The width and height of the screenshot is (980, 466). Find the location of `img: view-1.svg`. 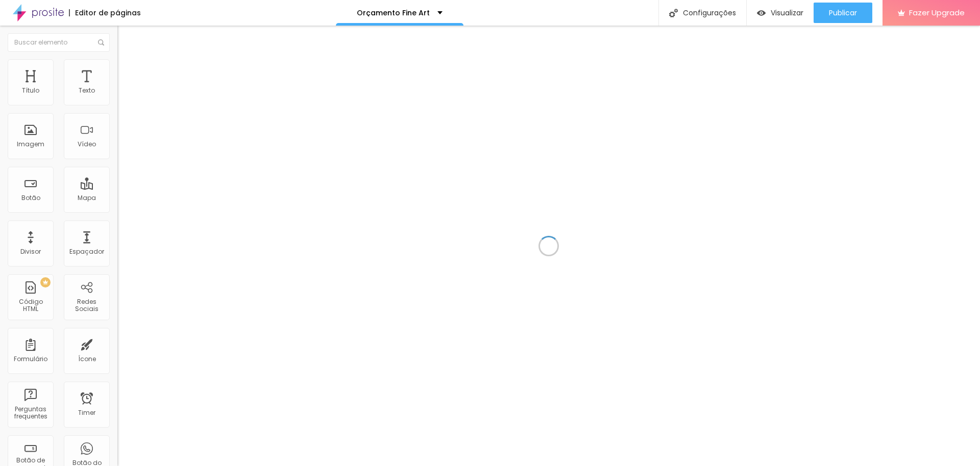

img: view-1.svg is located at coordinates (761, 12).